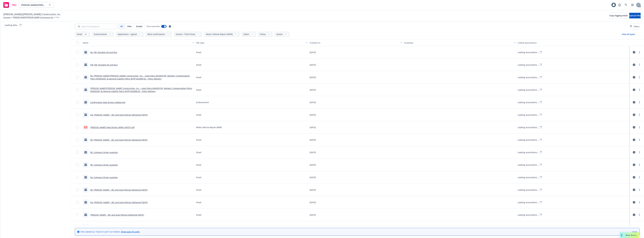  Describe the element at coordinates (86, 34) in the screenshot. I see `div: 22` at that location.